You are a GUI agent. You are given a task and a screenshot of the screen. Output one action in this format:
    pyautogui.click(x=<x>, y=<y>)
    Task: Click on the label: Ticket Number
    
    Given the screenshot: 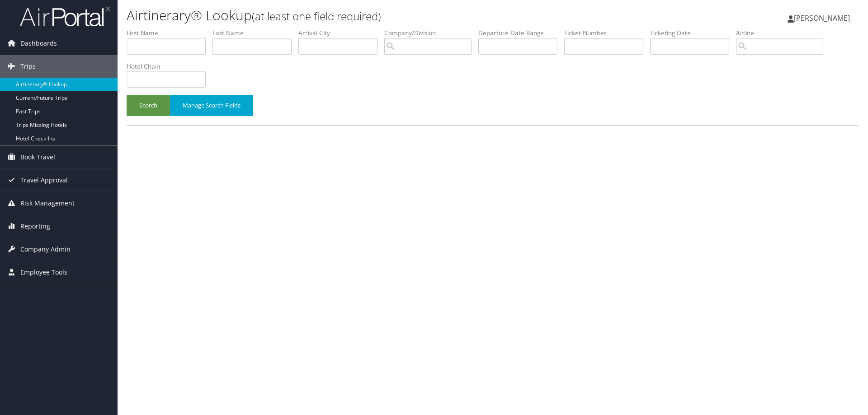 What is the action you would take?
    pyautogui.click(x=607, y=33)
    